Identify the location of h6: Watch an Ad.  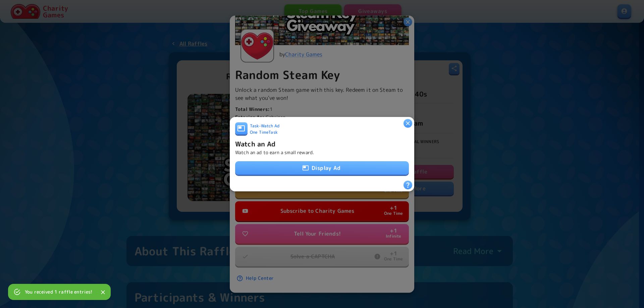
(255, 144).